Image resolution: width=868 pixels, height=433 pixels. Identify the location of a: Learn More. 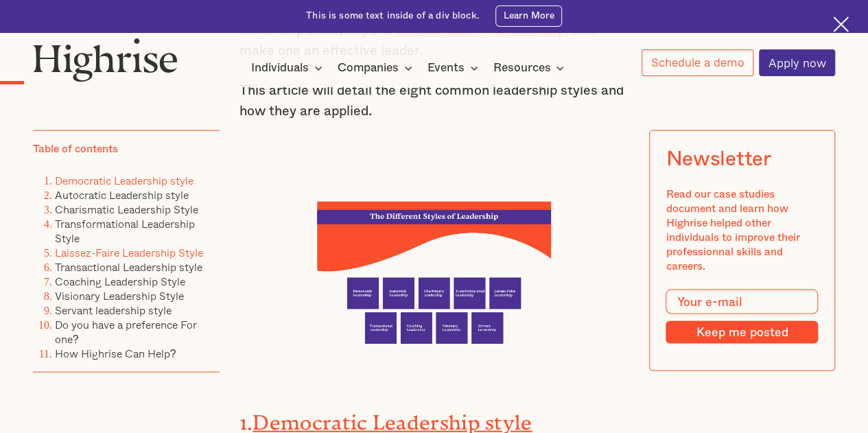
(528, 16).